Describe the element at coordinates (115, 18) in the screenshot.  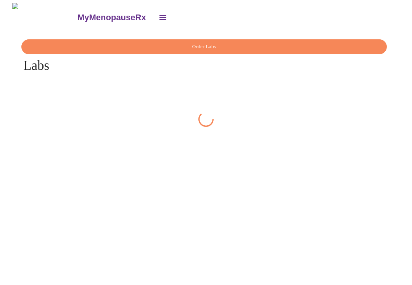
I see `a: MyMenopauseRx` at that location.